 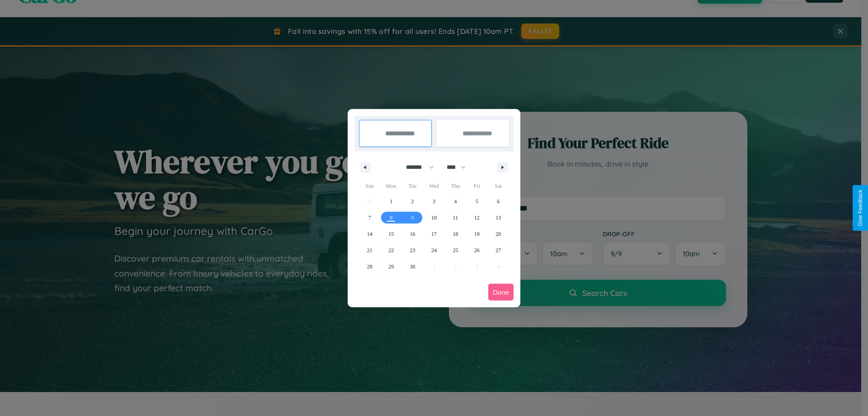 What do you see at coordinates (498, 218) in the screenshot?
I see `button: 13` at bounding box center [498, 218].